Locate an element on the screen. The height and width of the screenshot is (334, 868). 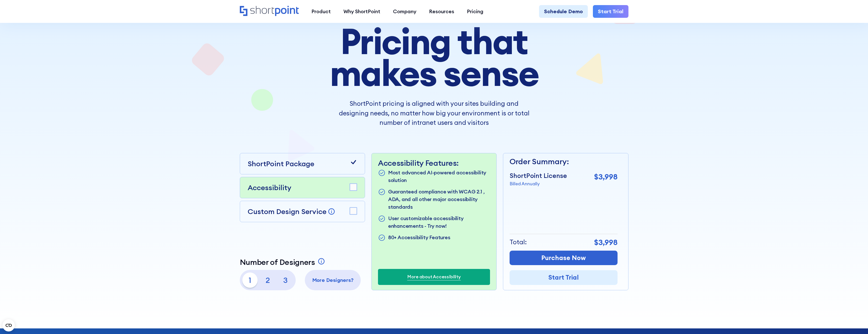
div: Company is located at coordinates (404, 11).